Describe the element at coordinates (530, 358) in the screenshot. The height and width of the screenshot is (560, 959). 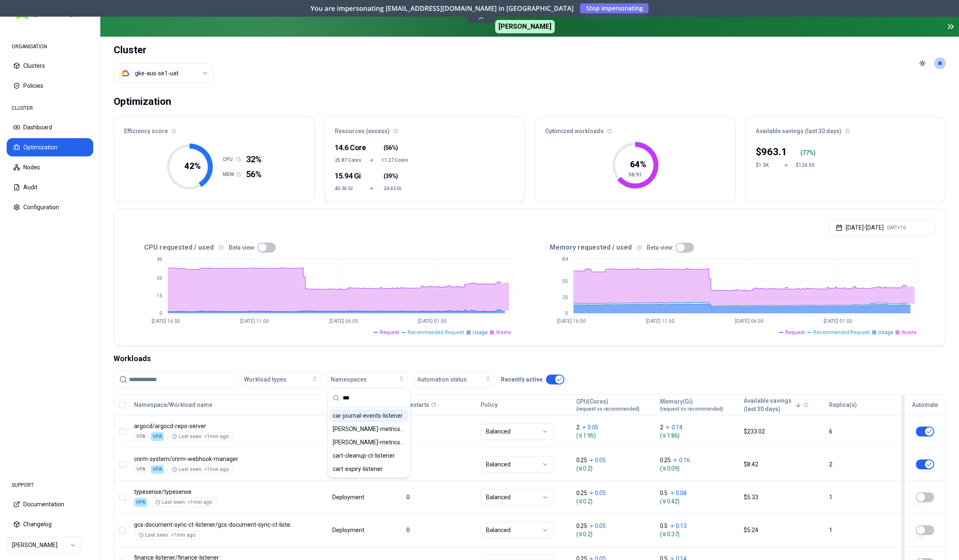
I see `div: Workloads` at that location.